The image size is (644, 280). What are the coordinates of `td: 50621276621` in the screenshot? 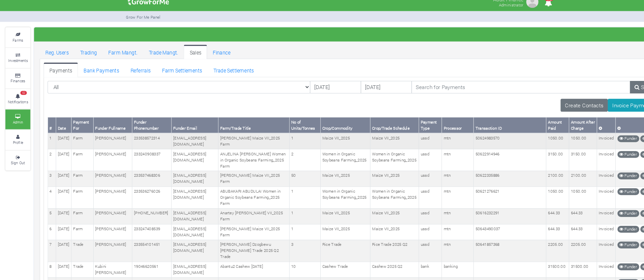 It's located at (482, 193).